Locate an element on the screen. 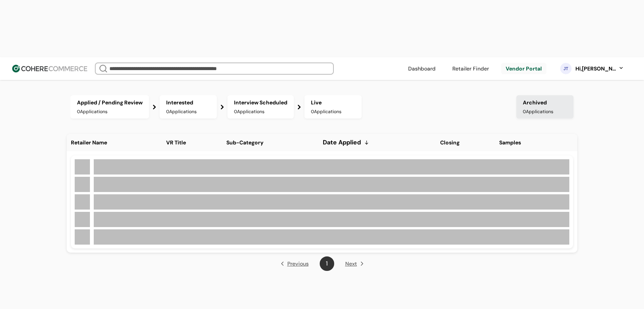  button: previous page is located at coordinates (294, 263).